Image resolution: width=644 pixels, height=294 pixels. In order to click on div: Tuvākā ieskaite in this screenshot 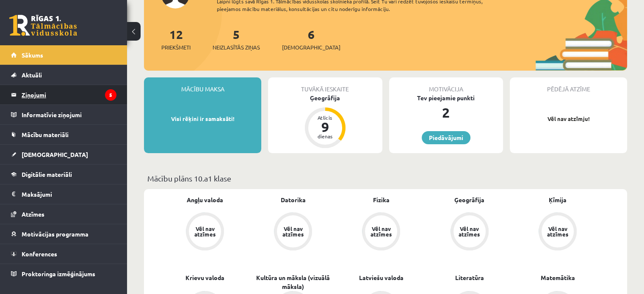, I will do `click(325, 86)`.